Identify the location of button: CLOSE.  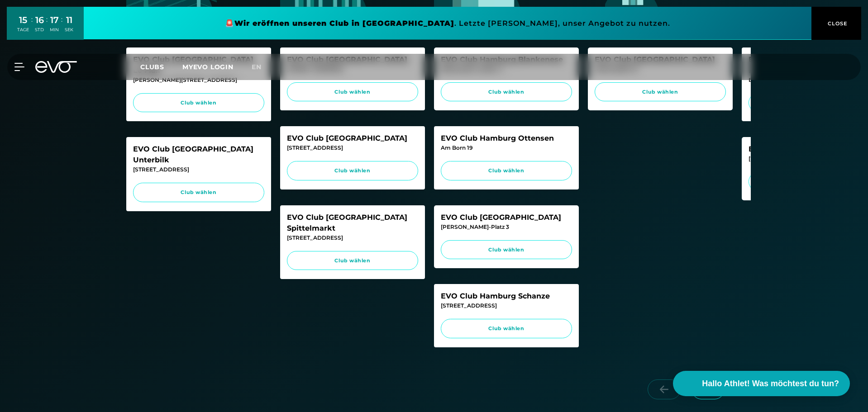
(836, 23).